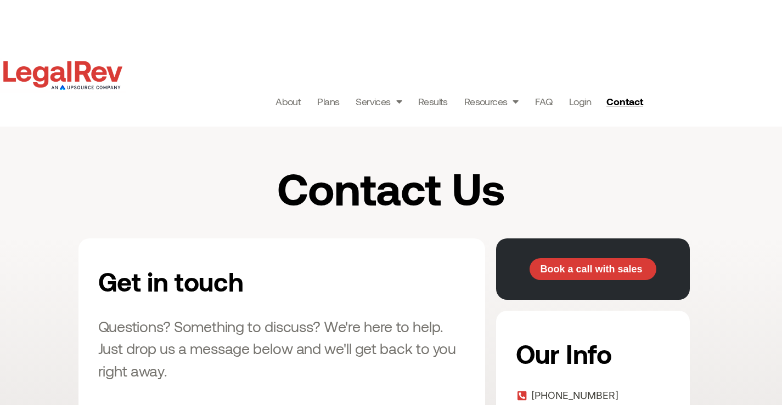 This screenshot has width=782, height=405. I want to click on a: FAQ, so click(544, 101).